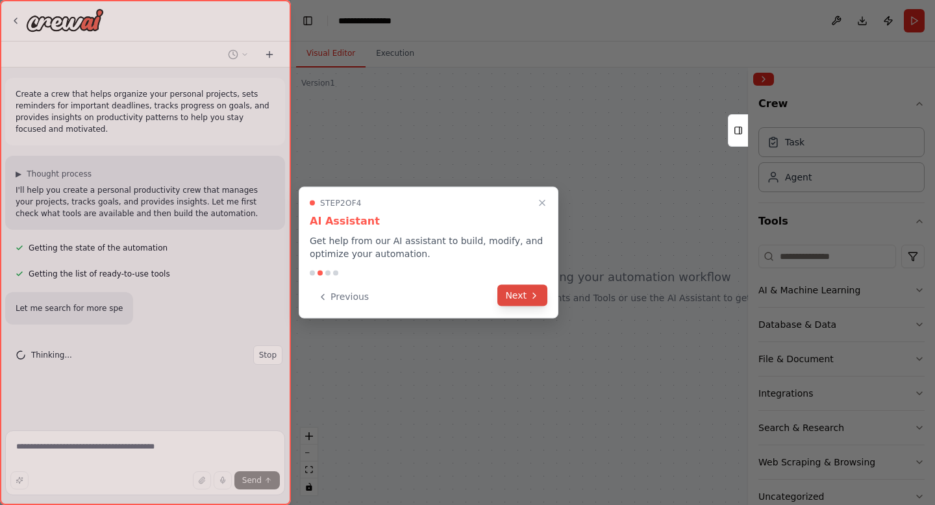 The width and height of the screenshot is (935, 505). Describe the element at coordinates (429, 247) in the screenshot. I see `p: Get help from our AI assistant to build, modify, and optimize your automation.` at that location.